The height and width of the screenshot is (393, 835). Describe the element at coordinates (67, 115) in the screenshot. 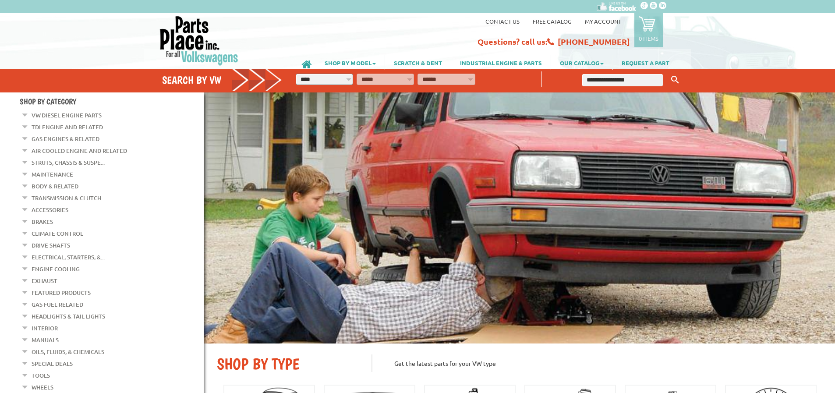

I see `a: VW Diesel Engine Parts` at that location.